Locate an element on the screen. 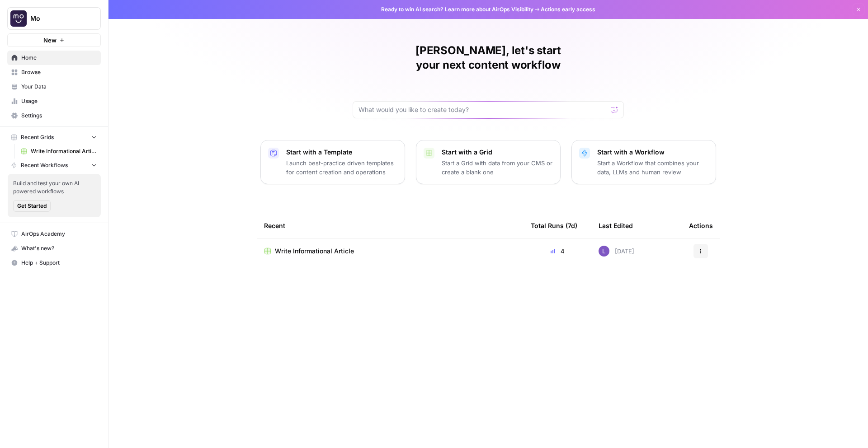  span: Mo is located at coordinates (57, 18).